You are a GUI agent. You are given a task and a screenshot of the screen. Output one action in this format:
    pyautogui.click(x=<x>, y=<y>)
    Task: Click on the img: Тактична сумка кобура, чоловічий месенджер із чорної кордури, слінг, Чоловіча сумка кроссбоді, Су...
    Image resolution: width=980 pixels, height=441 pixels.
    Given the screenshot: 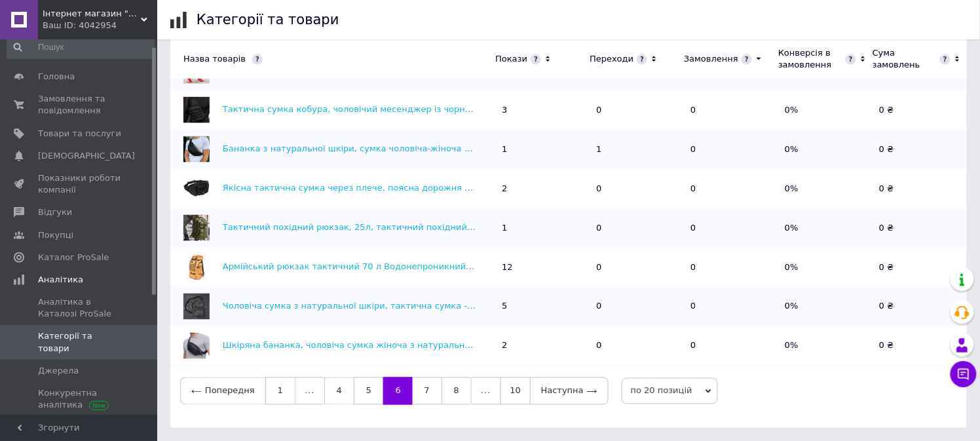 What is the action you would take?
    pyautogui.click(x=196, y=110)
    